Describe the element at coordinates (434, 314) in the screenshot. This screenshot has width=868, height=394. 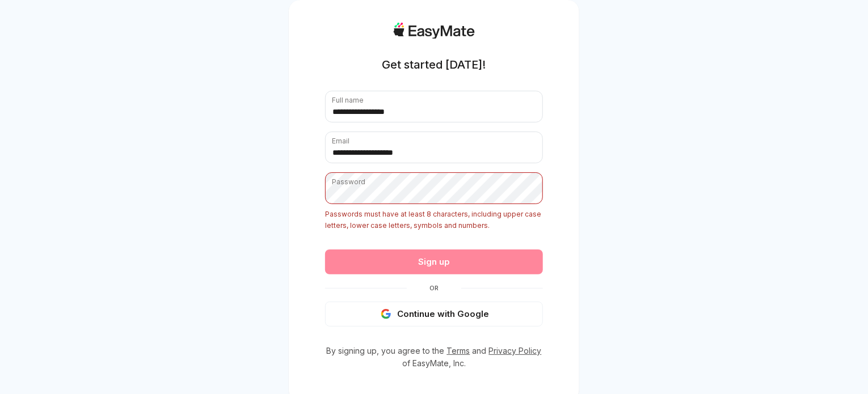
I see `button: Continue with Google` at that location.